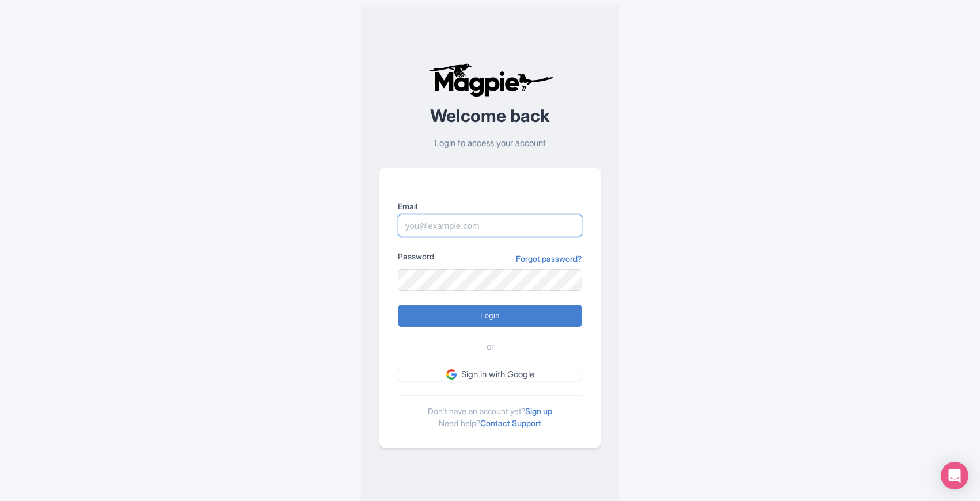  Describe the element at coordinates (490, 316) in the screenshot. I see `input: Login` at that location.